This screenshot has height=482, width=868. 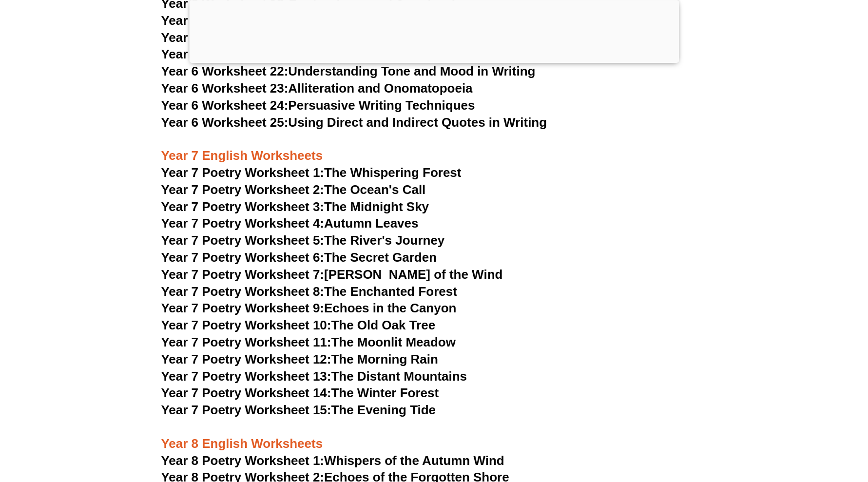 I want to click on span: Year 7 Poetry Worksheet 1:, so click(x=243, y=172).